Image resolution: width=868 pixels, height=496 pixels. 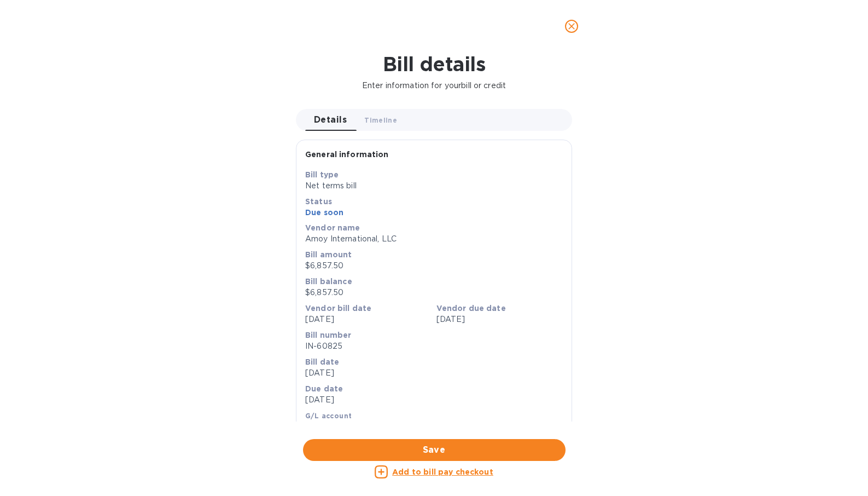 What do you see at coordinates (323, 361) in the screenshot?
I see `b: Bill date` at bounding box center [323, 361].